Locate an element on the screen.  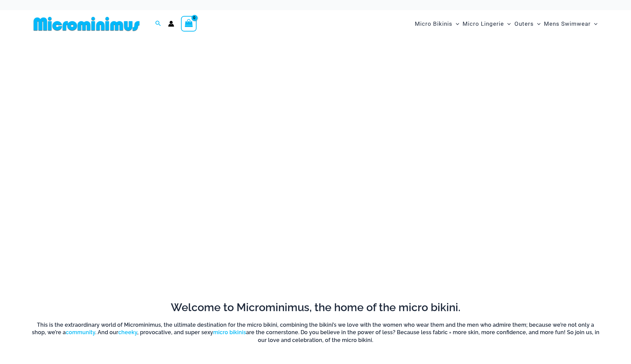
span: Micro Bikinis is located at coordinates (433, 24).